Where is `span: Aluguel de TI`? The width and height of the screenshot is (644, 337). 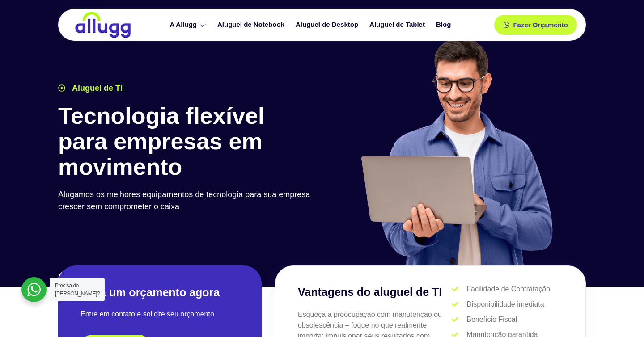 span: Aluguel de TI is located at coordinates (96, 88).